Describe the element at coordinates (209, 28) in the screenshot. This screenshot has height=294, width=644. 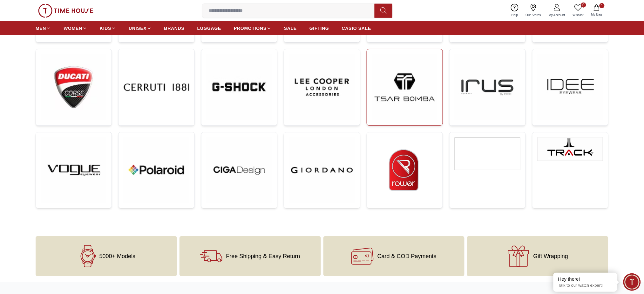
I see `a: LUGGAGE` at that location.